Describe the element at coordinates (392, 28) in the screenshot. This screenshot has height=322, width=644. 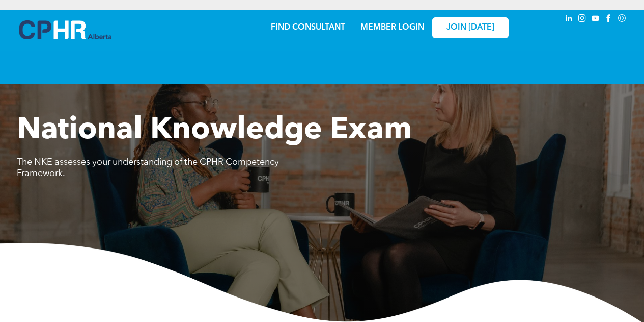
I see `a: MEMBER LOGIN` at that location.